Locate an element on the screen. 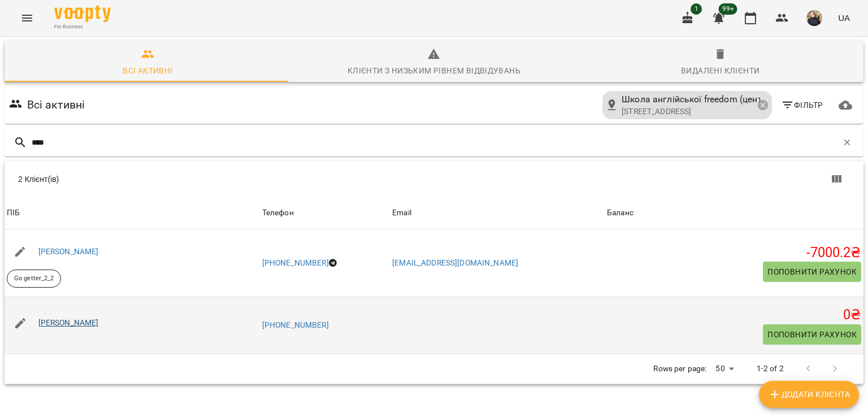  div: 50 is located at coordinates (725, 368).